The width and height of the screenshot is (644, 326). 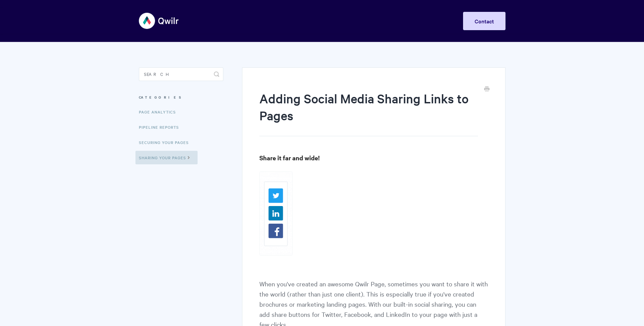 I want to click on a: Print this Article, so click(x=487, y=89).